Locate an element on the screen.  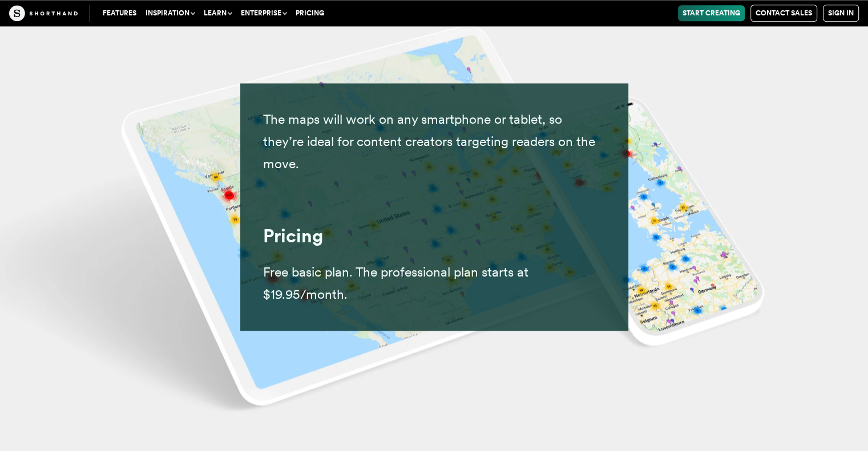
span: The maps will work on any smartphone or tablet, so they’re ideal for content creators targeting r... is located at coordinates (429, 141).